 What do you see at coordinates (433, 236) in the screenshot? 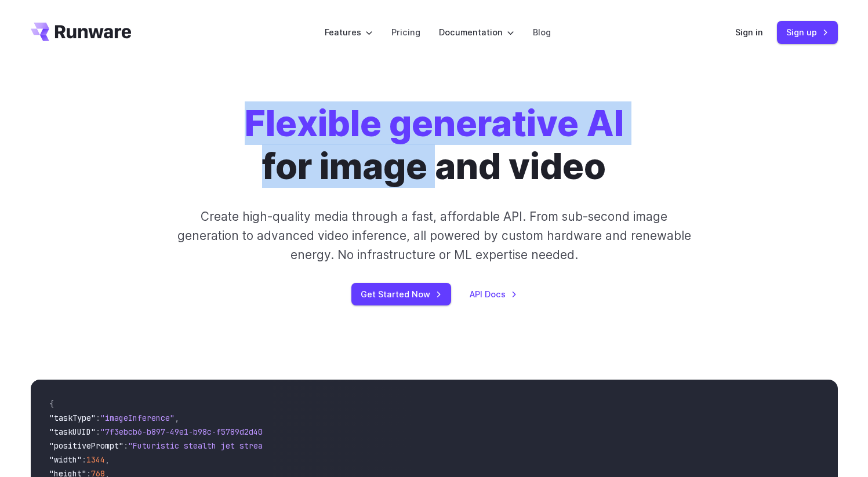
I see `p: Create high-quality media through a fast, affordable API. From sub-second image generation to adv...` at bounding box center [433, 236].